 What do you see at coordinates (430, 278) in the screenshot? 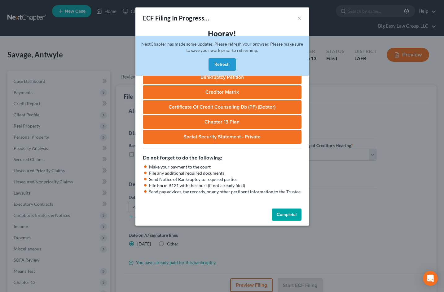
I see `div: Open Intercom Messenger` at bounding box center [430, 278].